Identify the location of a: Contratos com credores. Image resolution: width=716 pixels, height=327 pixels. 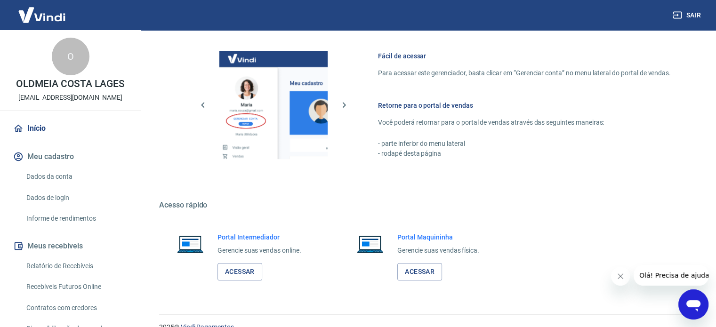
(76, 308).